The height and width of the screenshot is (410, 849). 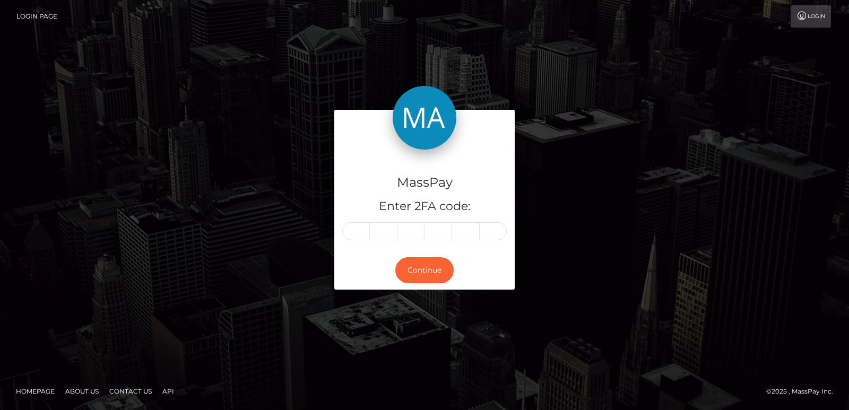 What do you see at coordinates (131, 391) in the screenshot?
I see `a: Contact Us` at bounding box center [131, 391].